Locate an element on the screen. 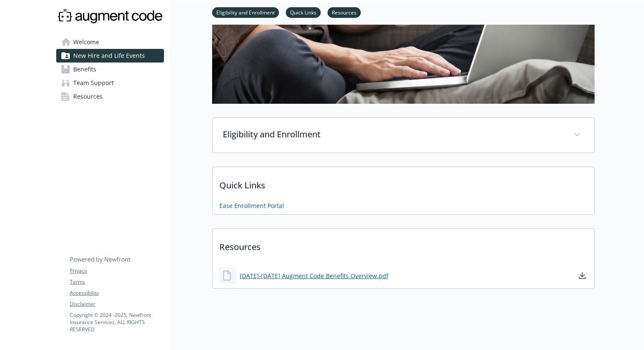 This screenshot has width=644, height=350. span: Welcome is located at coordinates (86, 42).